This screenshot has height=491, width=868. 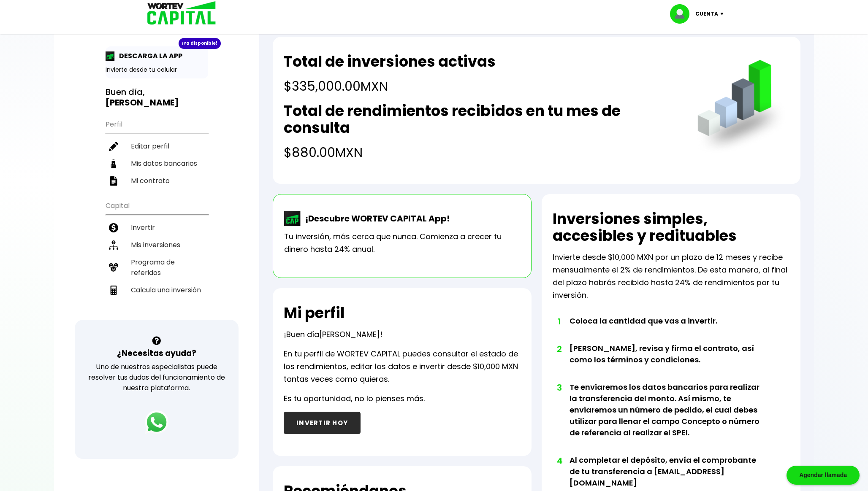 I want to click on img: wortev-capital-app-icon, so click(x=292, y=219).